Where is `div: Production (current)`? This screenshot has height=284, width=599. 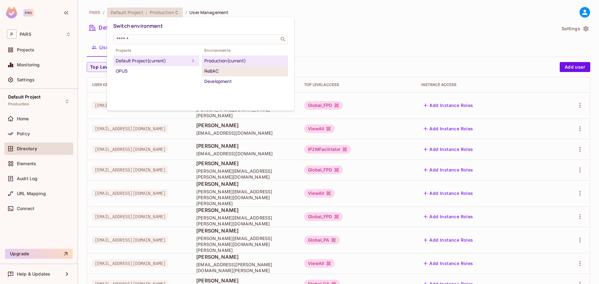 div: Production (current) is located at coordinates (245, 61).